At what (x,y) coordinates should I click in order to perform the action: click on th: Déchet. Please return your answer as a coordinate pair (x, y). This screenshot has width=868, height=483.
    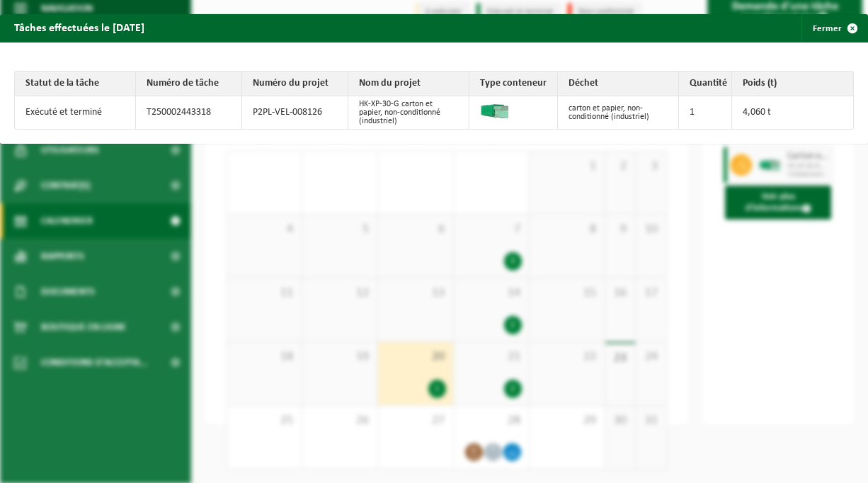
    Looking at the image, I should click on (618, 83).